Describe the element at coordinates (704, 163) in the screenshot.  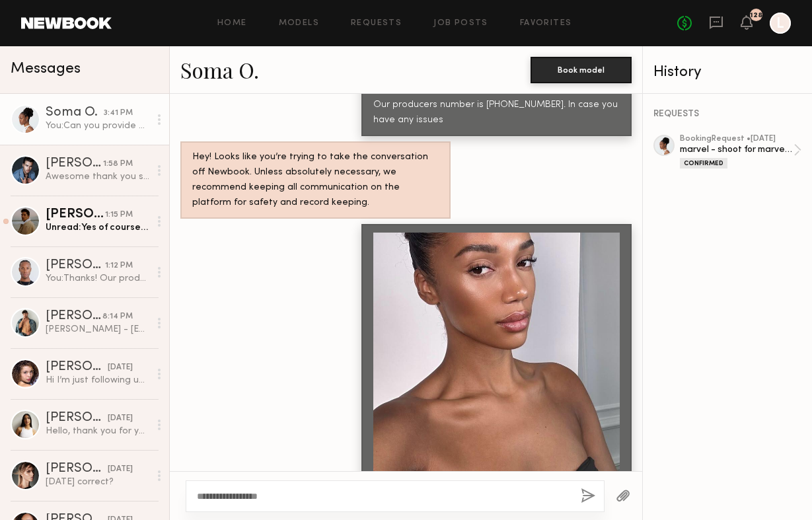
I see `div: Confirmed` at that location.